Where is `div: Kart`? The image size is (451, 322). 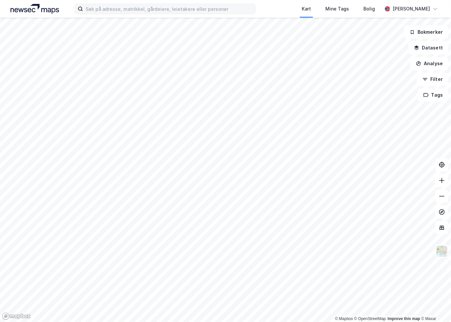 div: Kart is located at coordinates (306, 9).